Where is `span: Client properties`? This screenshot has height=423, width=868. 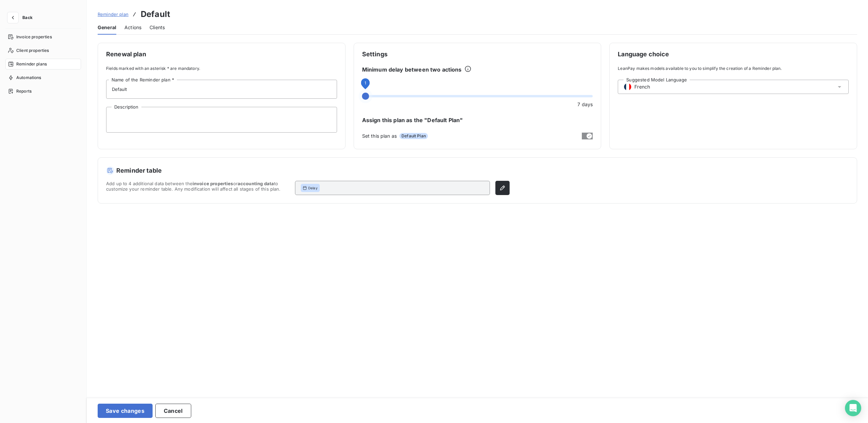 span: Client properties is located at coordinates (33, 51).